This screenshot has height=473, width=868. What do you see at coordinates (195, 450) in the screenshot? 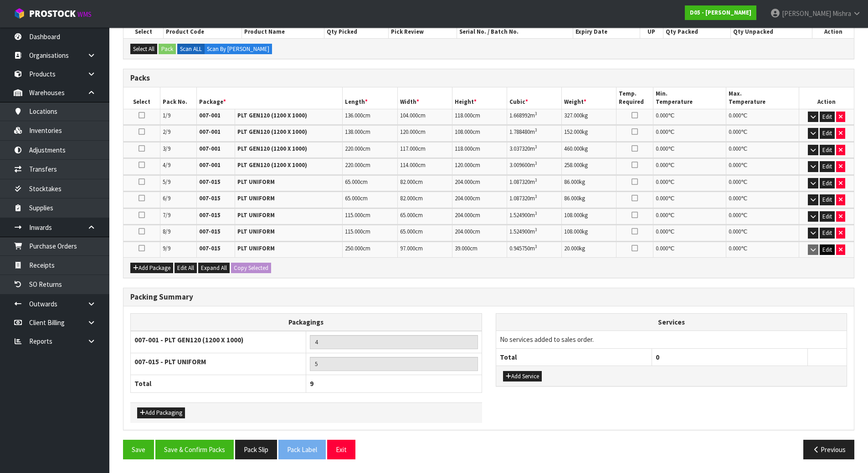
I see `button: Save & Confirm Packs` at bounding box center [195, 450].